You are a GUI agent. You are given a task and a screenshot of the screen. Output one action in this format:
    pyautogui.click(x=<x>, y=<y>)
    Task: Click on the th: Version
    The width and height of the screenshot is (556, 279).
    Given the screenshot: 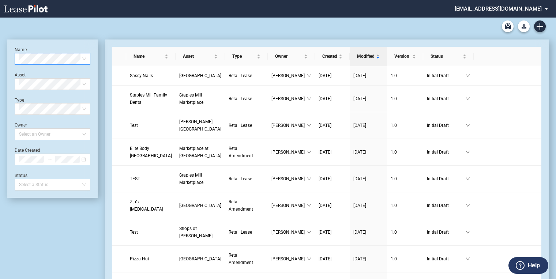 What is the action you would take?
    pyautogui.click(x=405, y=56)
    